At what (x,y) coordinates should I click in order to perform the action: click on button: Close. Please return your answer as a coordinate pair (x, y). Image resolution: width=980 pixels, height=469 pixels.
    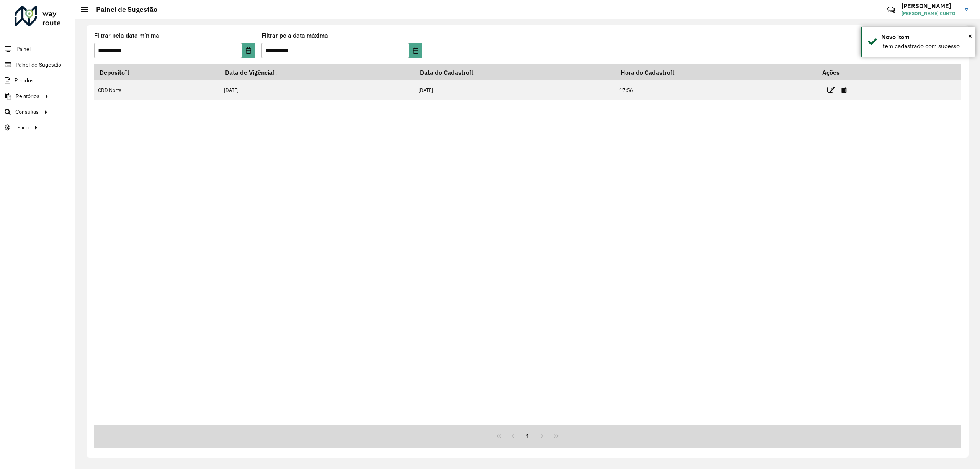
    Looking at the image, I should click on (970, 36).